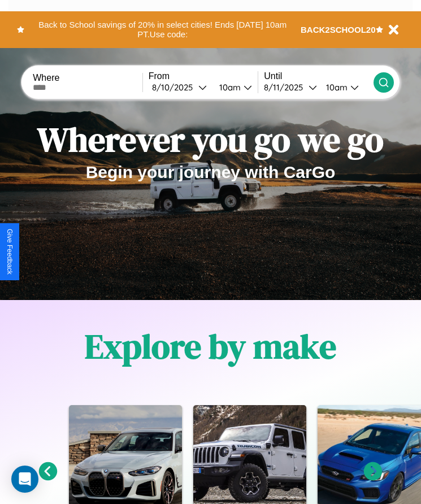 The width and height of the screenshot is (421, 504). I want to click on div: Give Feedback, so click(9, 252).